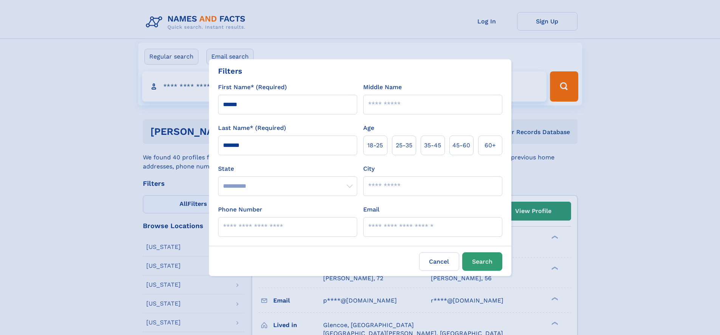 The image size is (720, 335). I want to click on label: Last Name* (Required), so click(252, 128).